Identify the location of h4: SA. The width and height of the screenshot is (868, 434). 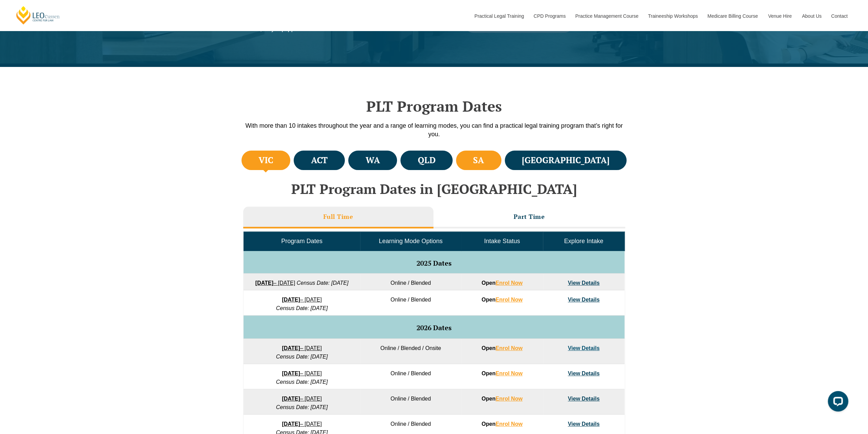
(479, 160).